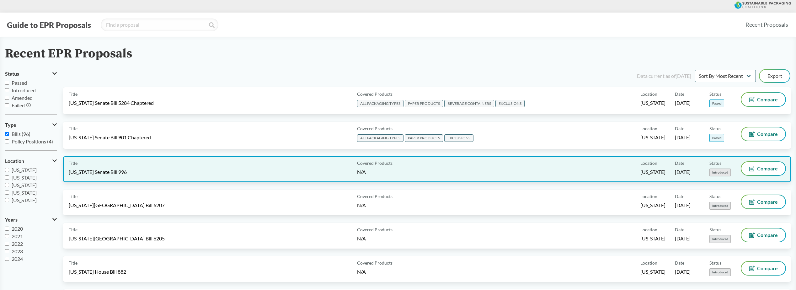 This screenshot has height=290, width=796. What do you see at coordinates (18, 105) in the screenshot?
I see `span: Failed` at bounding box center [18, 105].